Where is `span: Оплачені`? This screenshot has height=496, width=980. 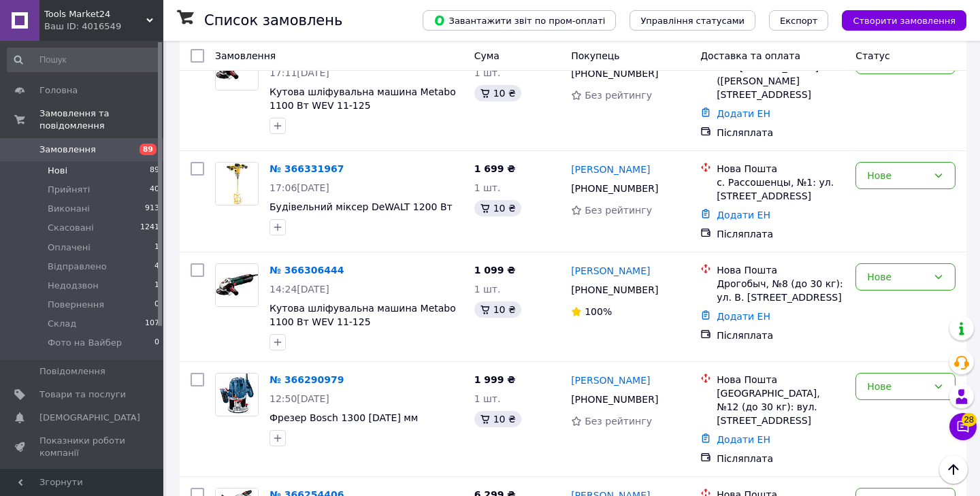
span: Оплачені is located at coordinates (69, 248).